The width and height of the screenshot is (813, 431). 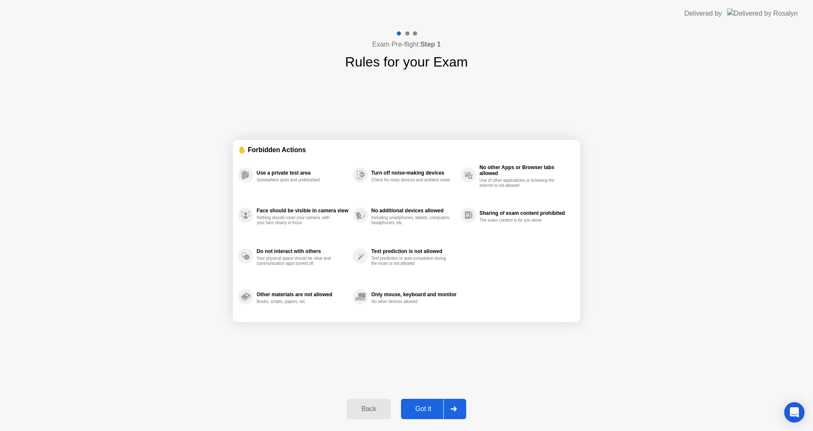 What do you see at coordinates (296, 301) in the screenshot?
I see `div: Books, scripts, papers, etc` at bounding box center [296, 301].